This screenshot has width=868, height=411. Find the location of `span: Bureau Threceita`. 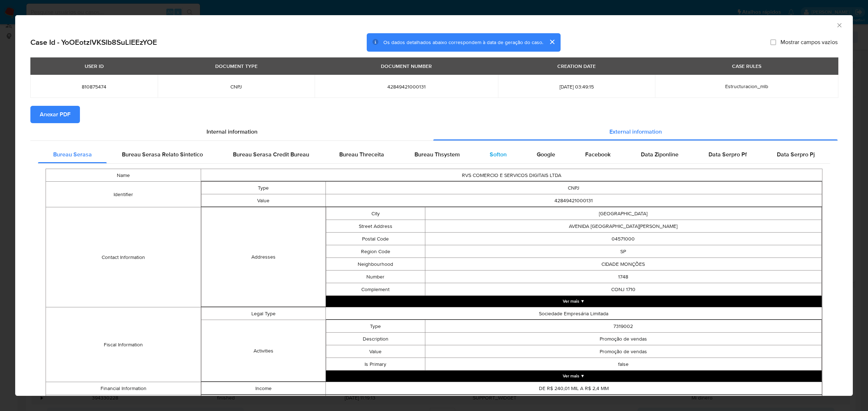

span: Bureau Threceita is located at coordinates (362, 155).